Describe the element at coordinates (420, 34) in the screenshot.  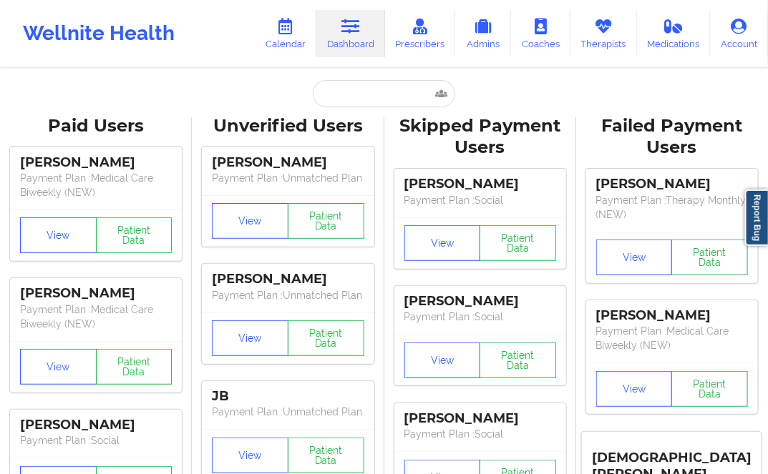
I see `a: Prescribers` at that location.